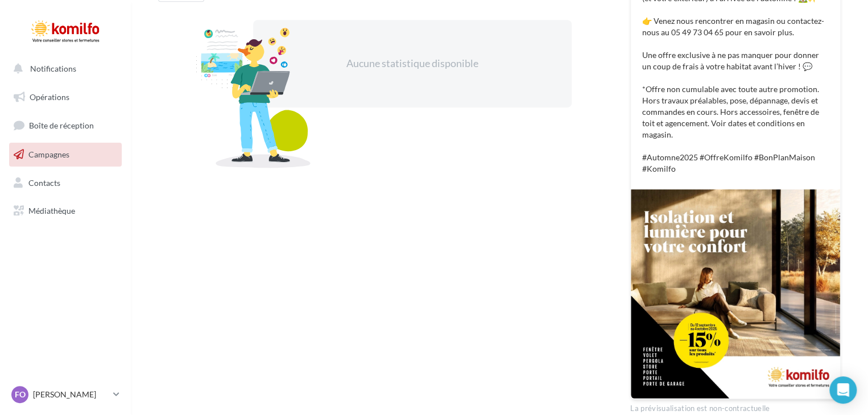 The width and height of the screenshot is (868, 415). What do you see at coordinates (52, 210) in the screenshot?
I see `span: Médiathèque` at bounding box center [52, 210].